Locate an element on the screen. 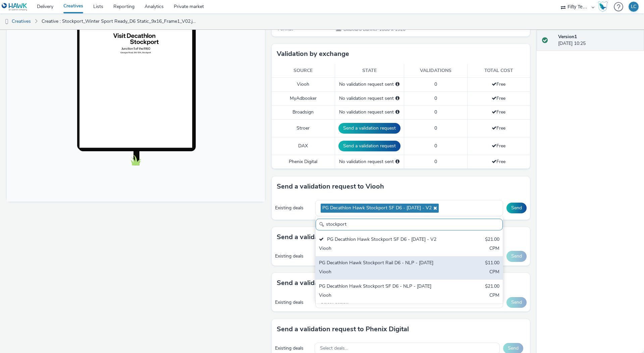 This screenshot has width=644, height=353. th: Total cost is located at coordinates (498, 71).